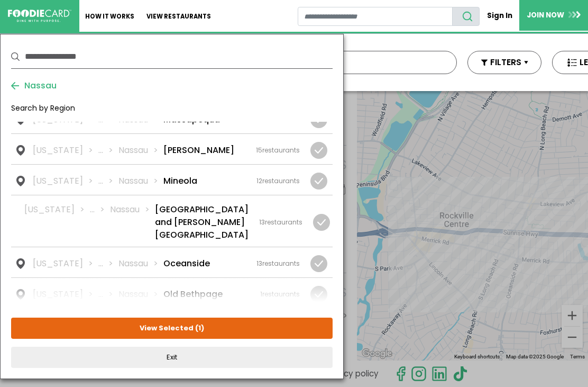 The image size is (588, 387). Describe the element at coordinates (375, 17) in the screenshot. I see `input: restaurant search` at that location.